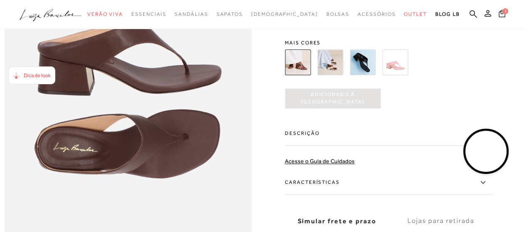 The height and width of the screenshot is (232, 526). Describe the element at coordinates (149, 14) in the screenshot. I see `span: Essenciais` at that location.